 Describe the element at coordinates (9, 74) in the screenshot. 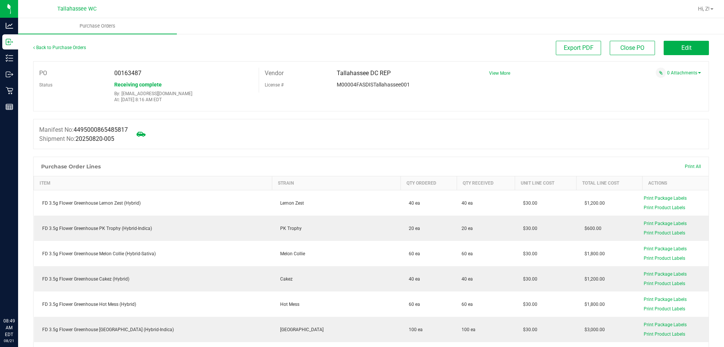

I see `inline-svg: Outbound` at that location.